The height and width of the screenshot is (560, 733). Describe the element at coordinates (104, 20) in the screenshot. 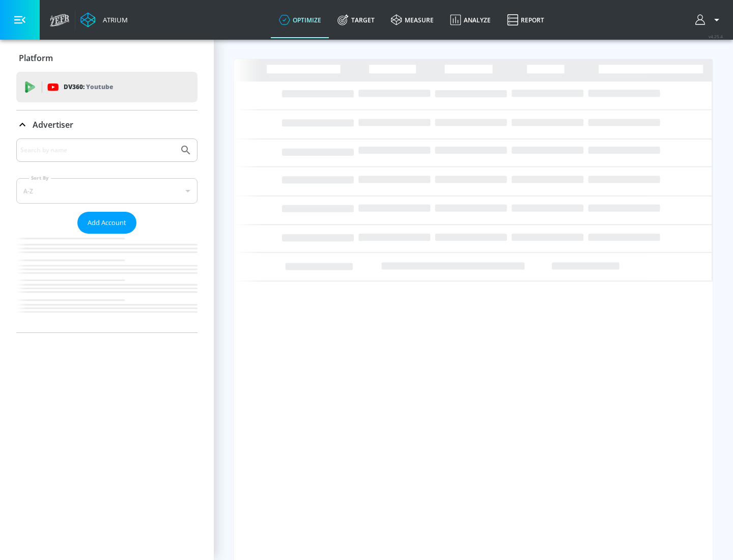

I see `a: Atrium` at that location.